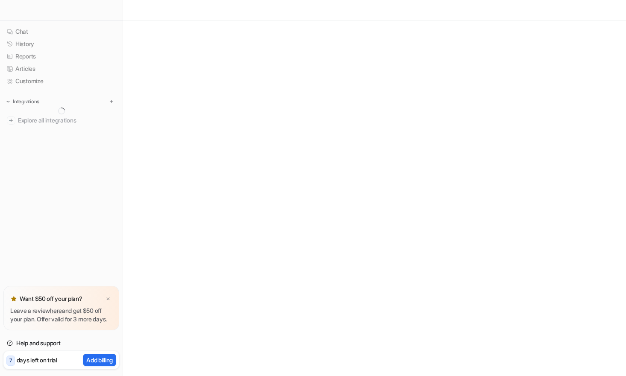 This screenshot has height=376, width=626. What do you see at coordinates (61, 315) in the screenshot?
I see `p: Leave a review and get $50 off your plan. Offer valid for 3 more days.` at bounding box center [61, 315].